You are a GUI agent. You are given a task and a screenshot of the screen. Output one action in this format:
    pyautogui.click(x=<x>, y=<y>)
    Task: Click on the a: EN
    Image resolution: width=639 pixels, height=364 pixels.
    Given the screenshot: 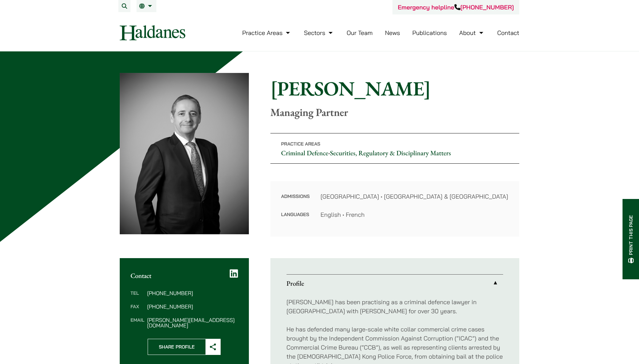 What is the action you would take?
    pyautogui.click(x=146, y=6)
    